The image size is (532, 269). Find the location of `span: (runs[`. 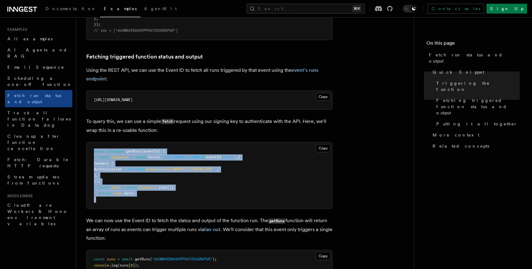

span: (runs[ is located at coordinates (124, 265).